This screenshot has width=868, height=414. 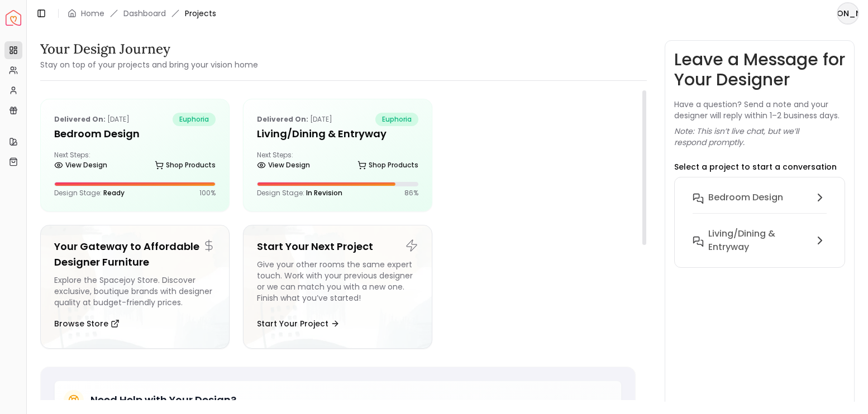 I want to click on button: Living/Dining & Entryway, so click(x=760, y=240).